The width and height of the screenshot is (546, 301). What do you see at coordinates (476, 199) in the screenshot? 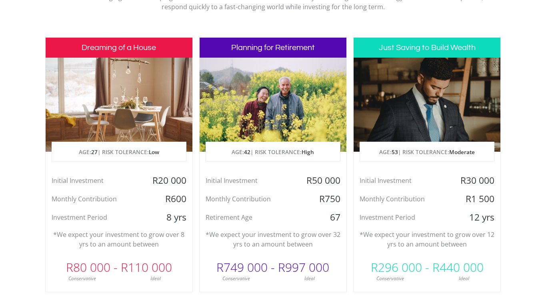
I see `div: R1 500` at bounding box center [476, 199].